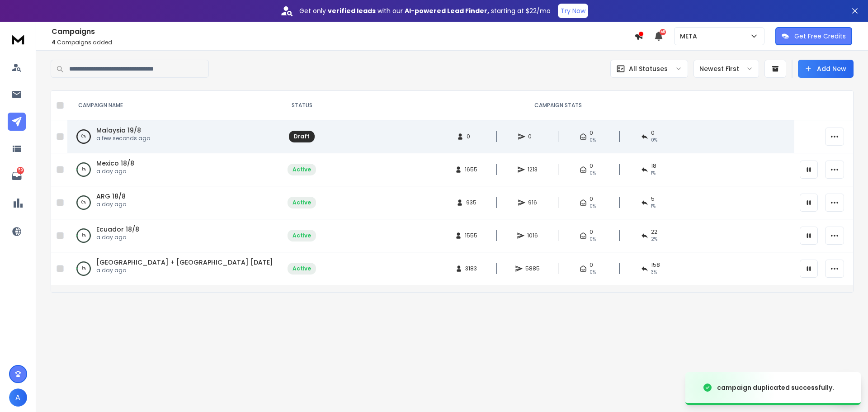 The height and width of the screenshot is (412, 868). I want to click on th: STATUS, so click(302, 106).